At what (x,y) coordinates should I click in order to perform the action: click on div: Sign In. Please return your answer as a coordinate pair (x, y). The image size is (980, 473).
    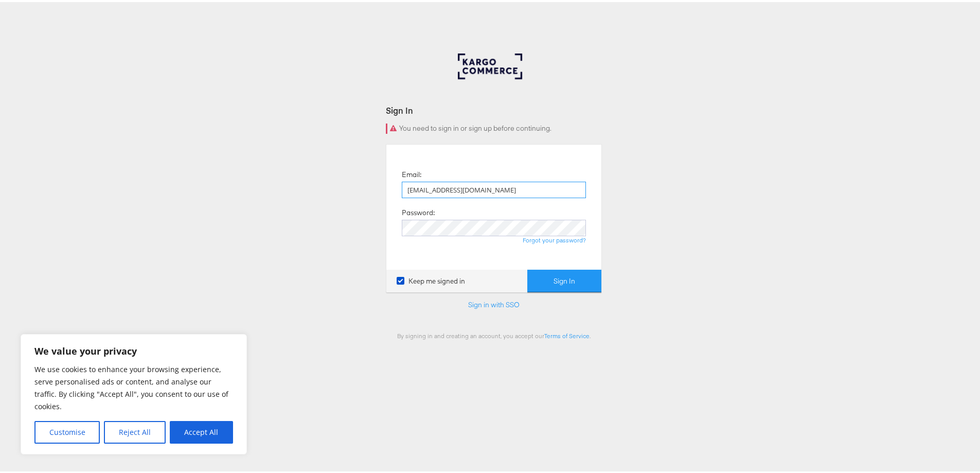
    Looking at the image, I should click on (493, 108).